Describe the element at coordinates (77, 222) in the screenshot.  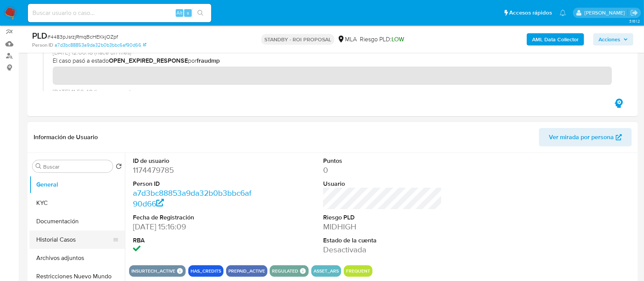
I see `button: Documentación` at that location.